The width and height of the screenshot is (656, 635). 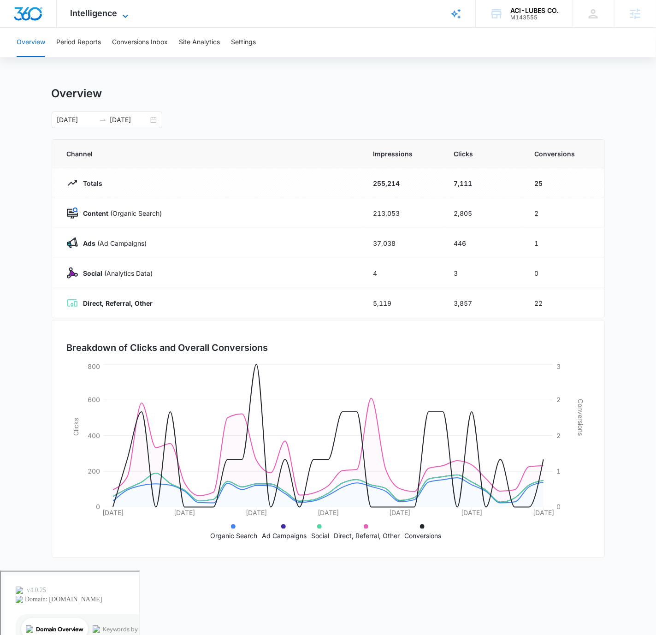 I want to click on tspan: Clicks, so click(x=75, y=426).